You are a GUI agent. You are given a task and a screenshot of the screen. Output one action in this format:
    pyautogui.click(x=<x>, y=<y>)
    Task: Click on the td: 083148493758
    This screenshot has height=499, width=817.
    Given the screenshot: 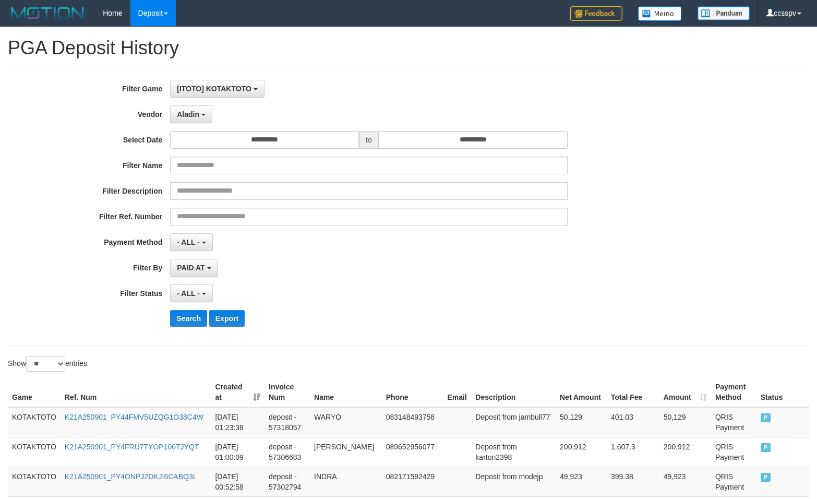 What is the action you would take?
    pyautogui.click(x=413, y=422)
    